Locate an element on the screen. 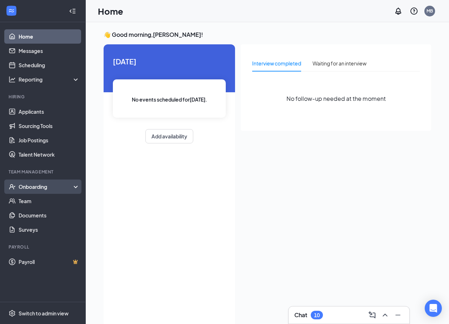 Image resolution: width=449 pixels, height=324 pixels. svg: Notifications is located at coordinates (398, 11).